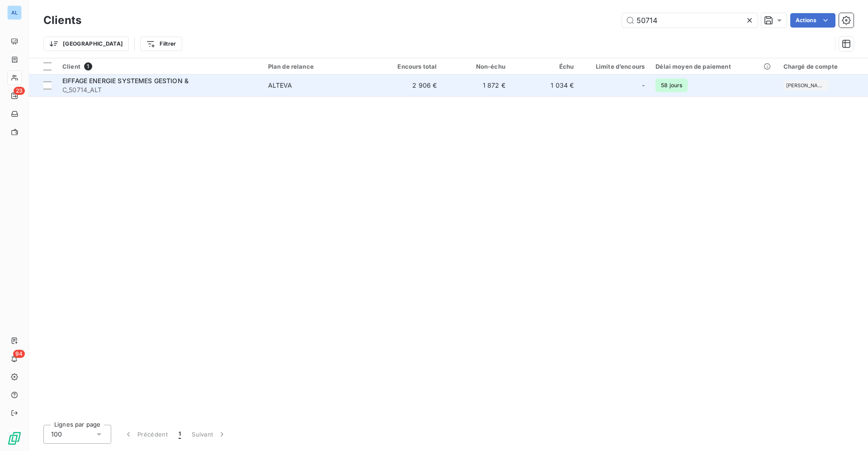  Describe the element at coordinates (71, 66) in the screenshot. I see `span: Client` at that location.